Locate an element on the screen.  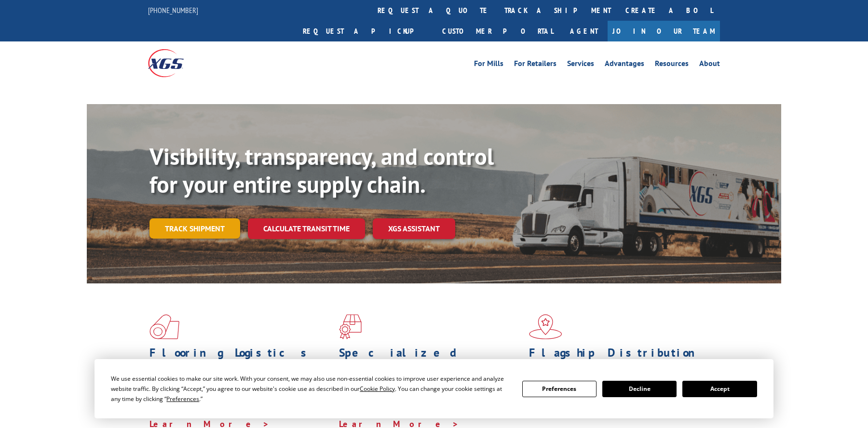
a: Track shipment is located at coordinates (195, 229).